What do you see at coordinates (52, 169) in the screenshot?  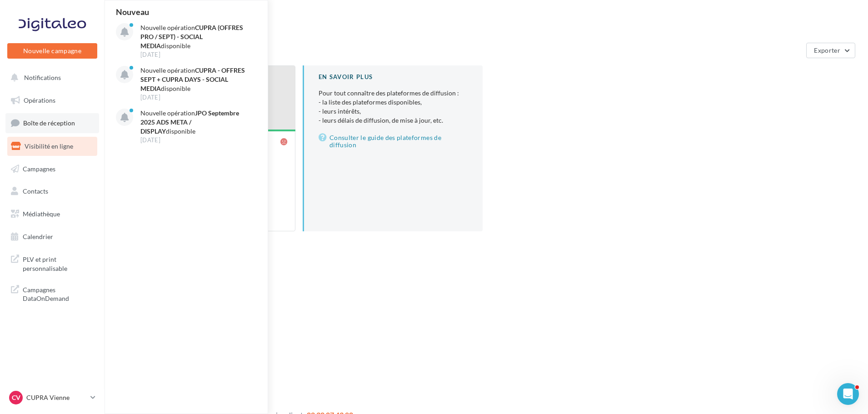 I see `a: Campagnes` at bounding box center [52, 169].